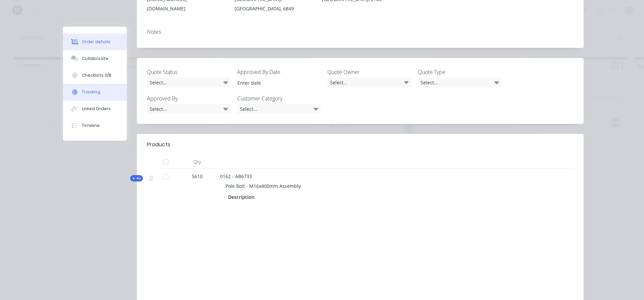 This screenshot has width=644, height=300. I want to click on label: Approved By, so click(189, 99).